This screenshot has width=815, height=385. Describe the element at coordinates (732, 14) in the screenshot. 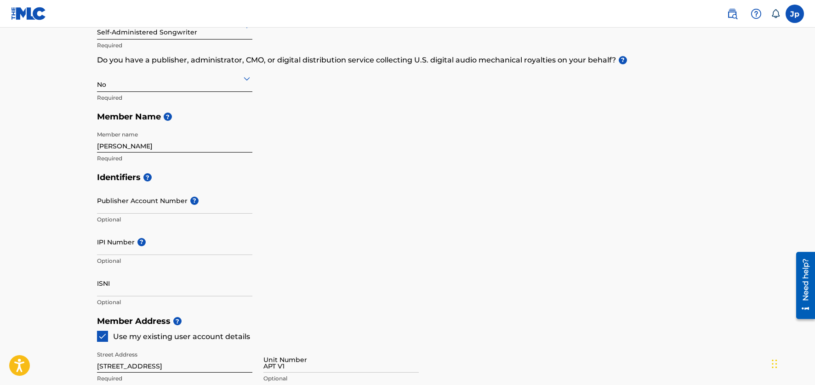

I see `img: search` at that location.